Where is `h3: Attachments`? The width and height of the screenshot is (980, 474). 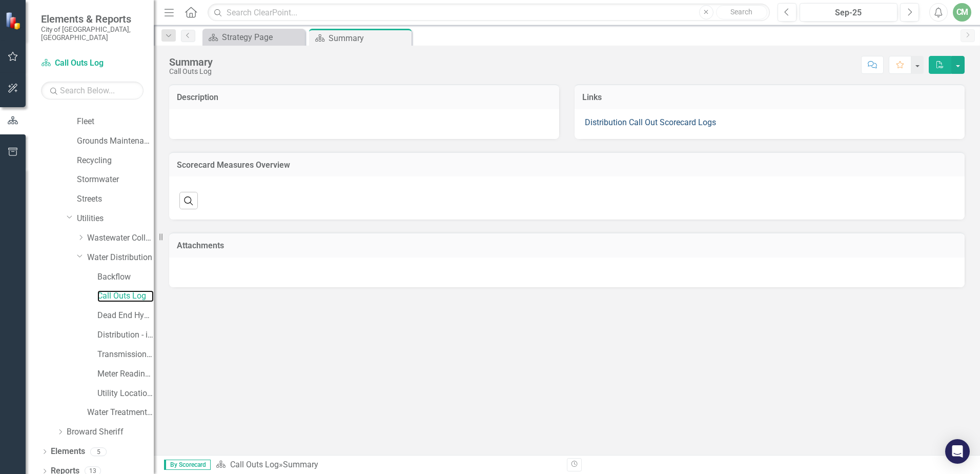
h3: Attachments is located at coordinates (567, 245).